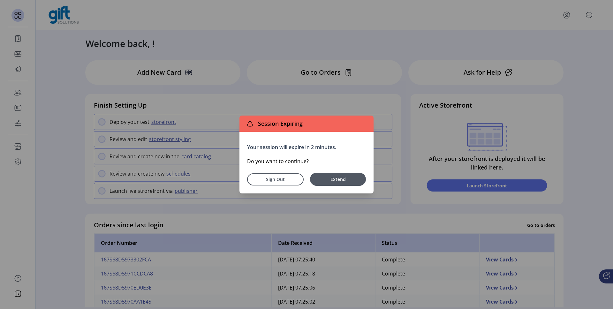 This screenshot has height=309, width=613. I want to click on span: Session Expiring, so click(279, 124).